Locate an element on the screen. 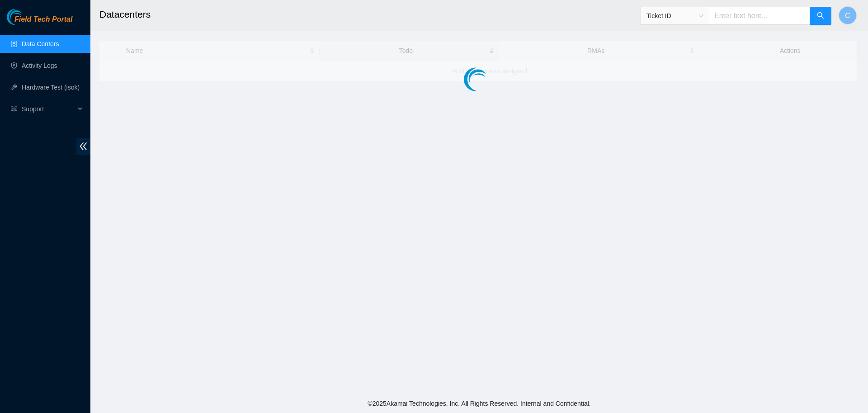 The width and height of the screenshot is (868, 413). span: Ticket ID is located at coordinates (675, 16).